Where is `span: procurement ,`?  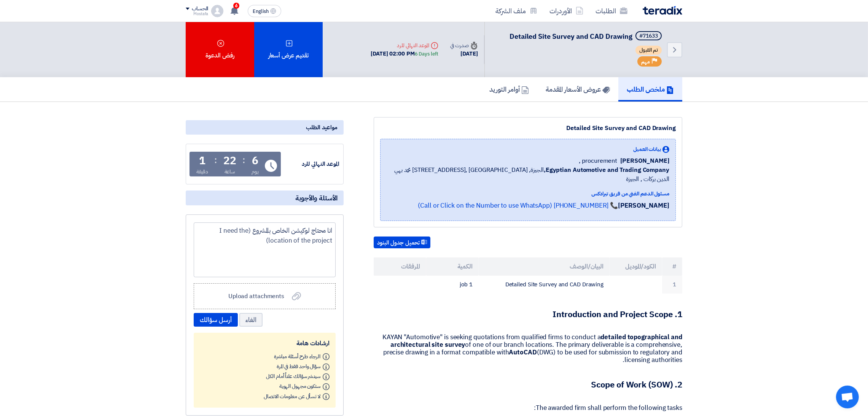
span: procurement , is located at coordinates (598, 161).